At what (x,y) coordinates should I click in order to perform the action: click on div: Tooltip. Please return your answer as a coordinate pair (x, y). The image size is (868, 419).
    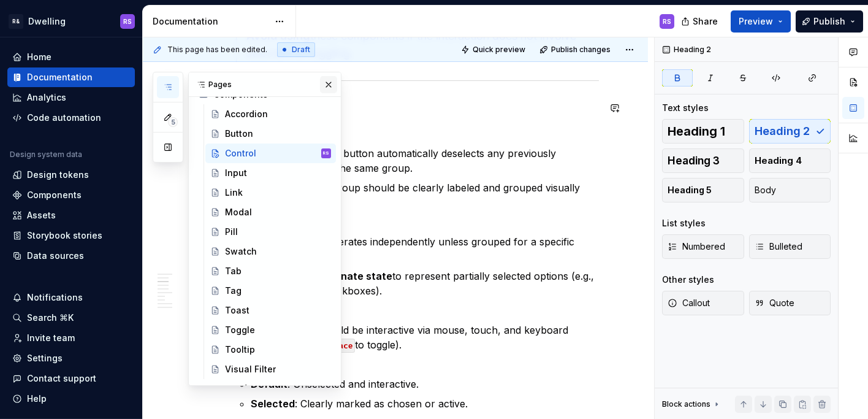
    Looking at the image, I should click on (239, 349).